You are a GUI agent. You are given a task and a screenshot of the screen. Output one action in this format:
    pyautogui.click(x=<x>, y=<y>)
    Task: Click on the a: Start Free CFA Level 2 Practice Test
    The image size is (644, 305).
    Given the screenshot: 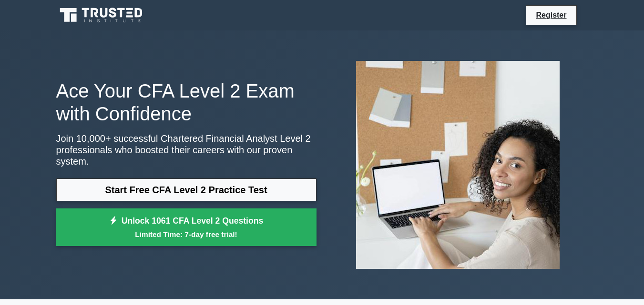 What is the action you would take?
    pyautogui.click(x=187, y=190)
    